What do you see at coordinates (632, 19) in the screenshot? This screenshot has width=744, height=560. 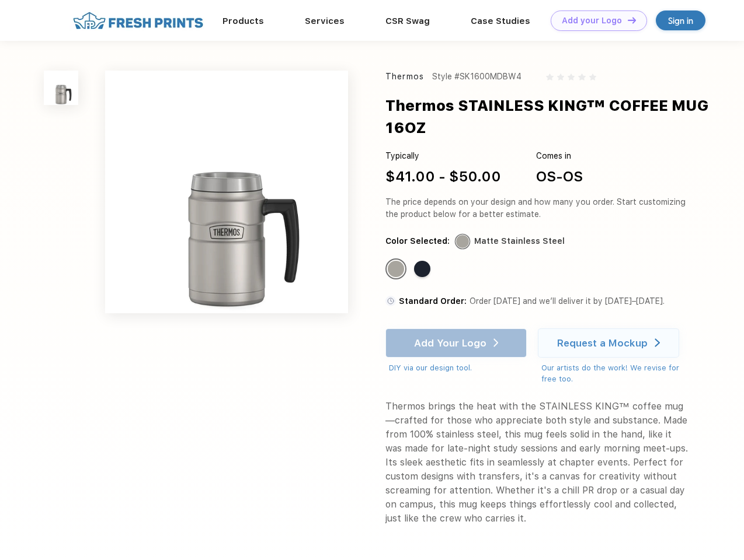 I see `img: DT` at bounding box center [632, 19].